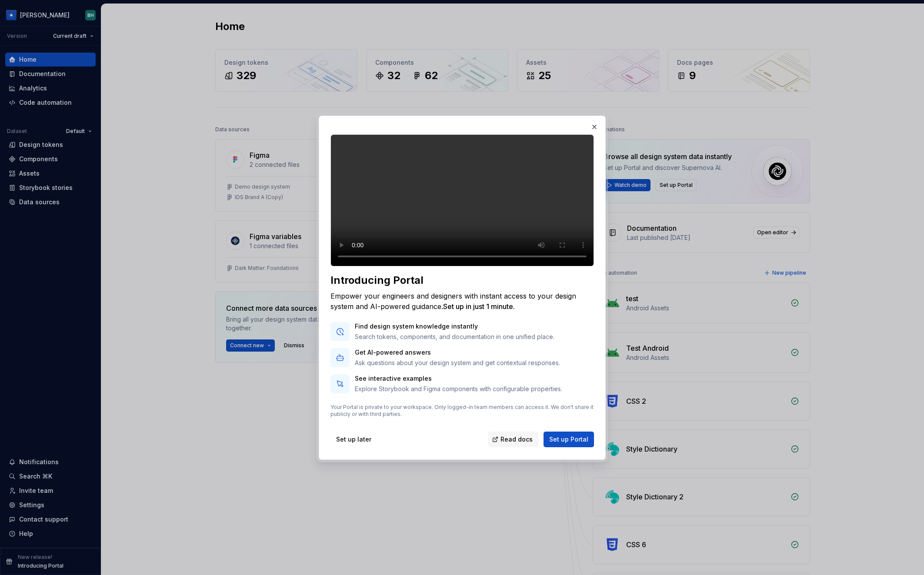 This screenshot has width=924, height=575. I want to click on p: Get AI-powered answers, so click(457, 352).